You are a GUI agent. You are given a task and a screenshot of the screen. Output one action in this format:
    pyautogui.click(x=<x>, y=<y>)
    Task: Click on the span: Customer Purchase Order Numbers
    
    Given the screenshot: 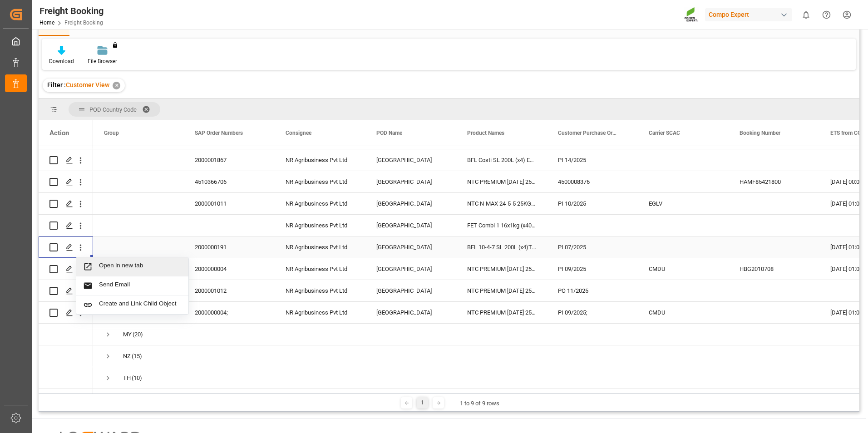 What is the action you would take?
    pyautogui.click(x=588, y=133)
    